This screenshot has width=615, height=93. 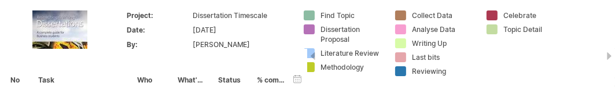 What do you see at coordinates (241, 15) in the screenshot?
I see `div: Dissertation Timescale` at bounding box center [241, 15].